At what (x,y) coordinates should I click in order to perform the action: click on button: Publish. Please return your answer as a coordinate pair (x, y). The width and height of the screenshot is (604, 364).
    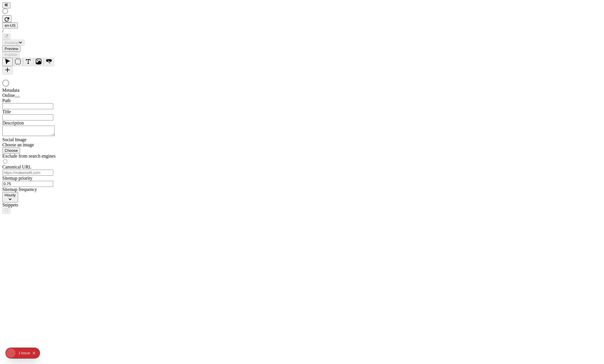
    Looking at the image, I should click on (11, 55).